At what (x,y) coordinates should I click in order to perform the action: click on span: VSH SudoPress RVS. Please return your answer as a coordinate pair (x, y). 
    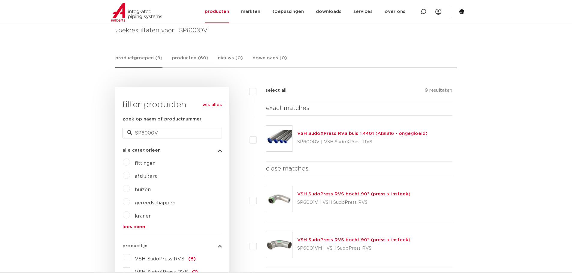
    Looking at the image, I should click on (159, 259).